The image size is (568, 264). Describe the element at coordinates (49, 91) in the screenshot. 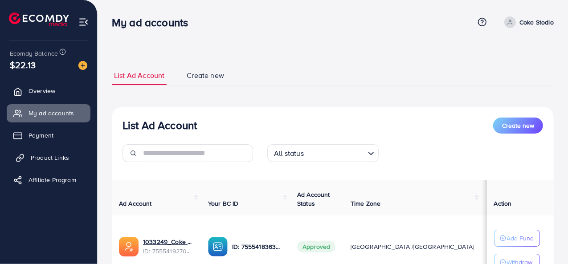

I see `a: Overview` at that location.